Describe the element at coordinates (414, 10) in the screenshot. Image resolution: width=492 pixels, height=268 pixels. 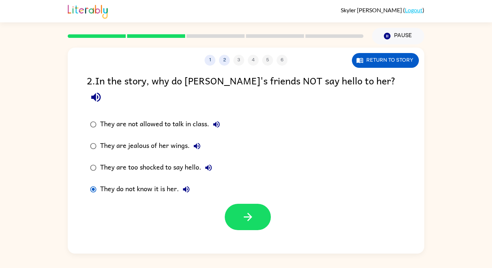
I see `a: Logout` at that location.